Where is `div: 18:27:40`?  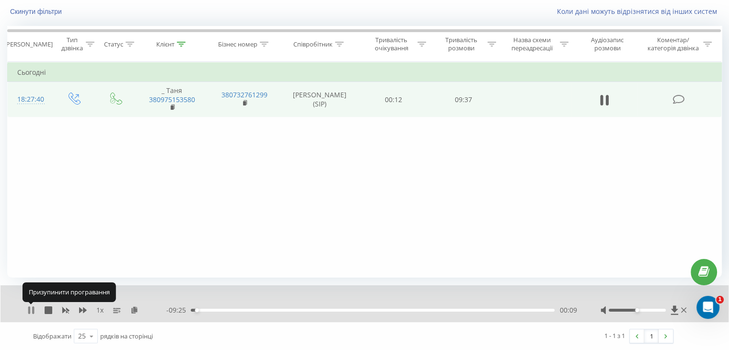
div: 18:27:40 is located at coordinates (30, 99).